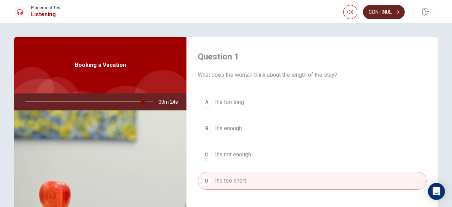 The image size is (452, 207). I want to click on span: Booking a Vacation, so click(100, 65).